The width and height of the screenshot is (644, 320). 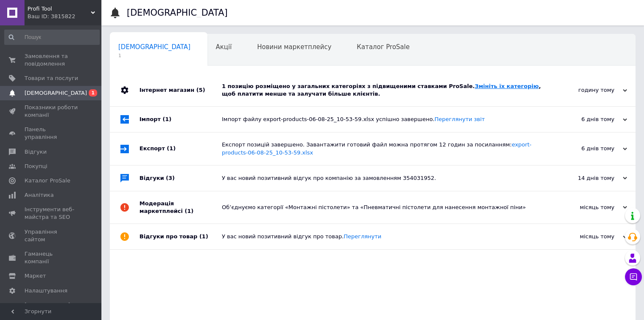 I want to click on div: Ваш ID: 3815822, so click(x=64, y=16).